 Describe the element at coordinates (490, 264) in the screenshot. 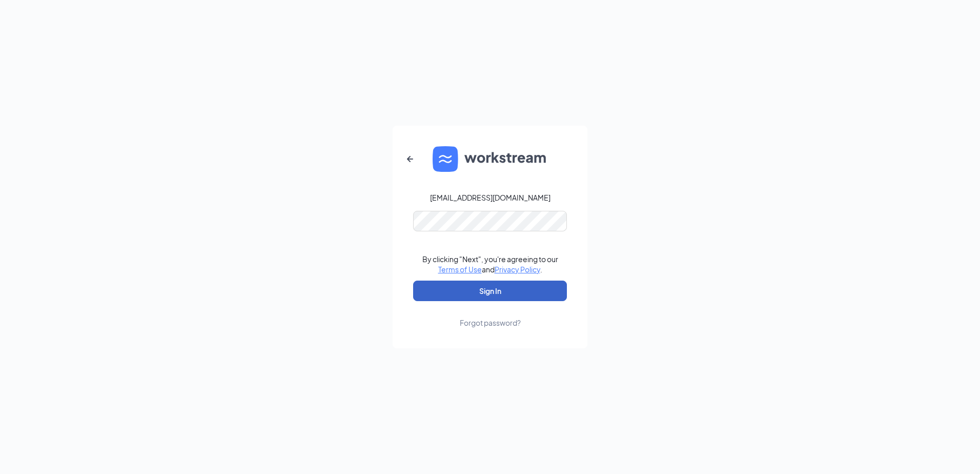

I see `div: By clicking "Next", you're agreeing to our and .` at that location.